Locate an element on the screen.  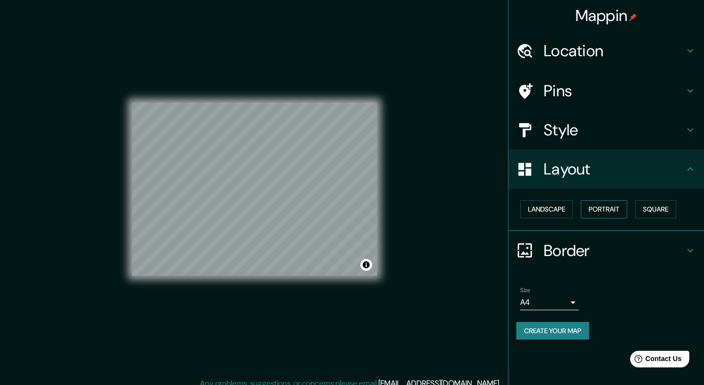
div: Layout is located at coordinates (606, 169).